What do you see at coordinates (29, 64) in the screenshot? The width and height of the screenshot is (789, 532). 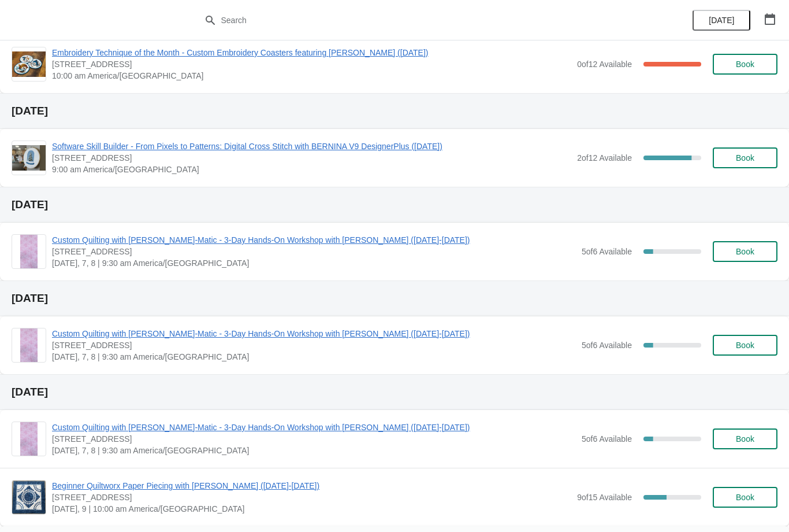 I see `img: Embroidery Technique of the Month - Custom Embroidery Coasters featuring Snow (November 4, 2025) ...` at bounding box center [29, 64].